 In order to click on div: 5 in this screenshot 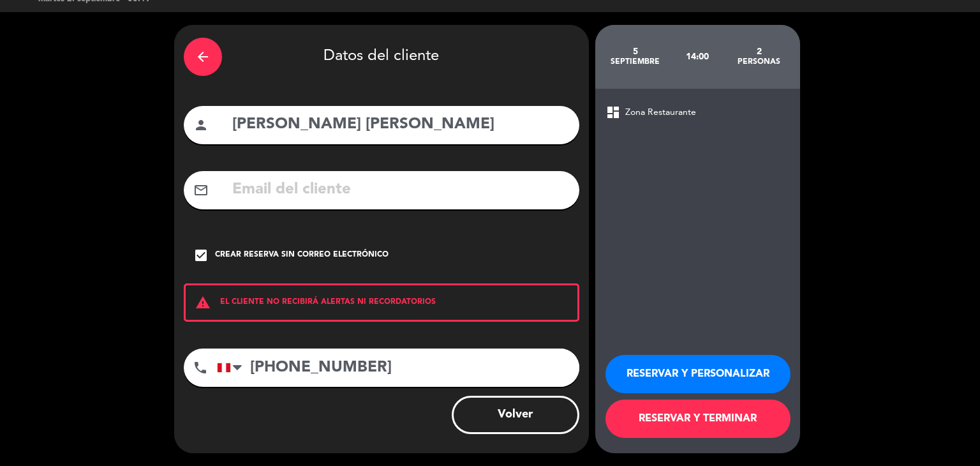, I will do `click(635, 52)`.